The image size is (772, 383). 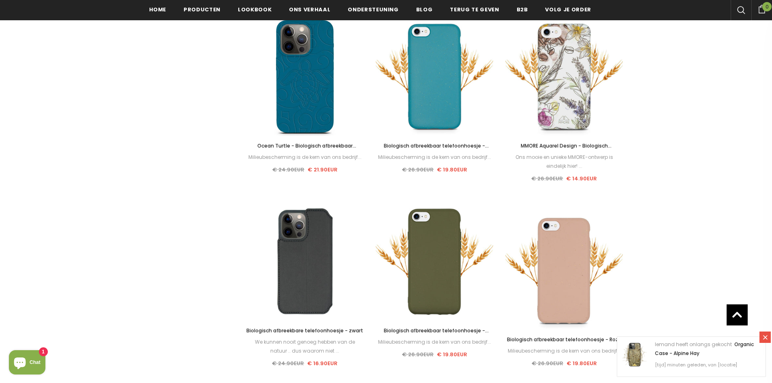 I want to click on a: Biologisch afbreekbaar telefoonhoesje - Olijfgroen, so click(x=434, y=331).